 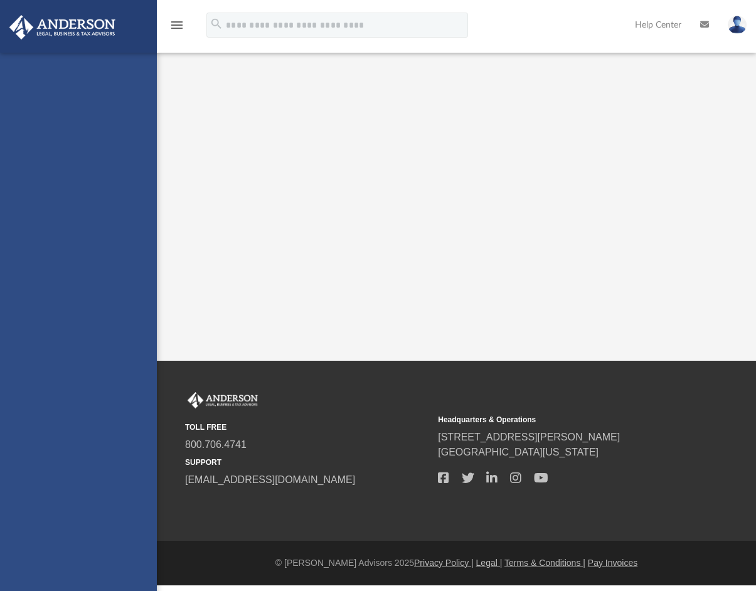 I want to click on a: menu, so click(x=177, y=28).